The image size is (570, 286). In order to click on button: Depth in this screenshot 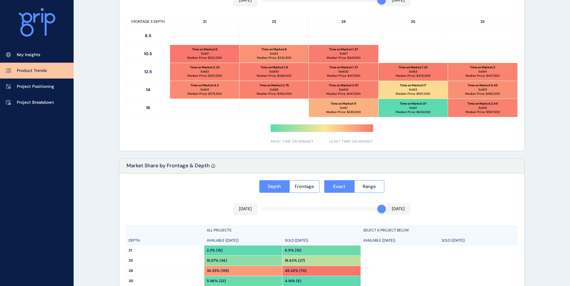, I will do `click(274, 187)`.